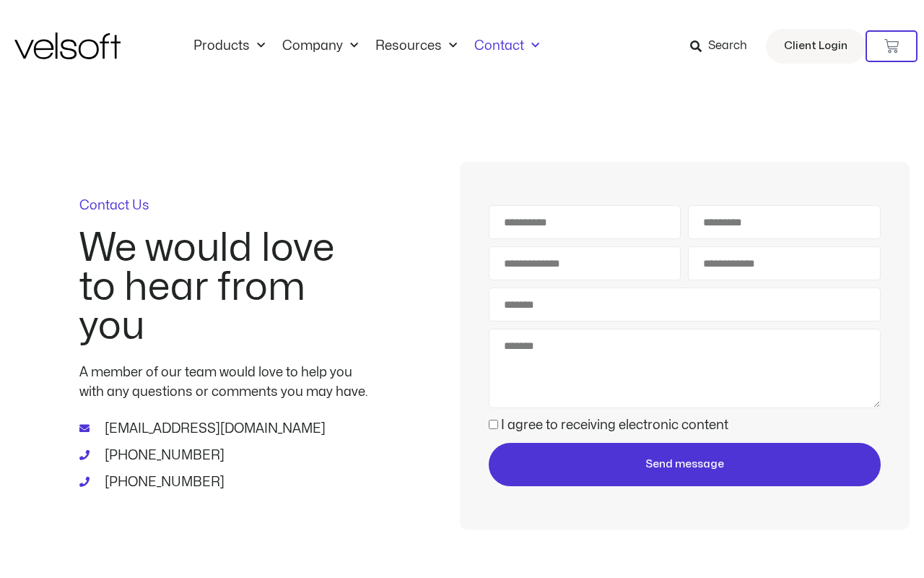 Image resolution: width=924 pixels, height=578 pixels. I want to click on p: Contact Us, so click(224, 206).